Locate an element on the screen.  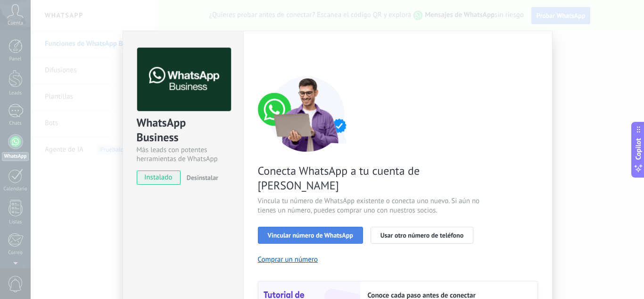
div: WhatsApp Business is located at coordinates (183, 130).